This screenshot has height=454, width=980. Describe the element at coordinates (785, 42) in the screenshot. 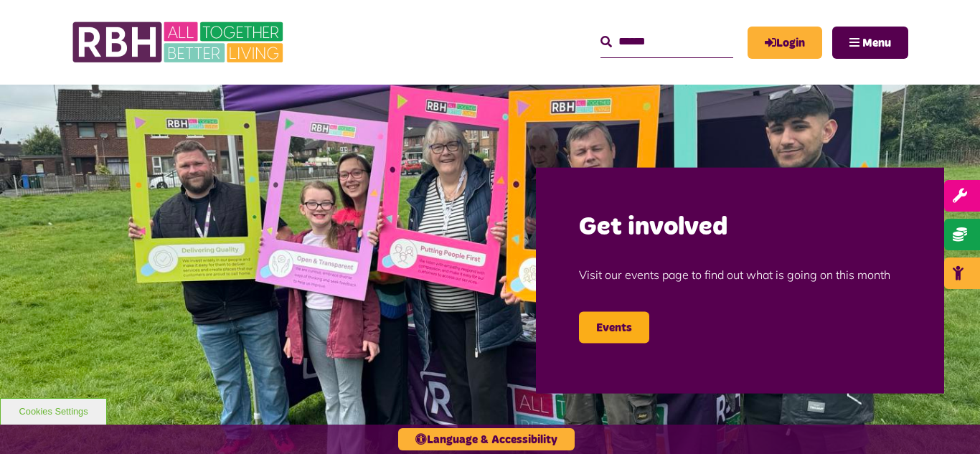

I see `a: MyRBH` at that location.